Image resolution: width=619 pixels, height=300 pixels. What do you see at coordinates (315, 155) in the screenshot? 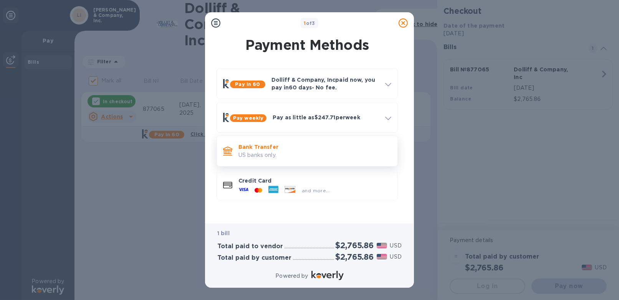
I see `p: US banks only.` at bounding box center [315, 155].